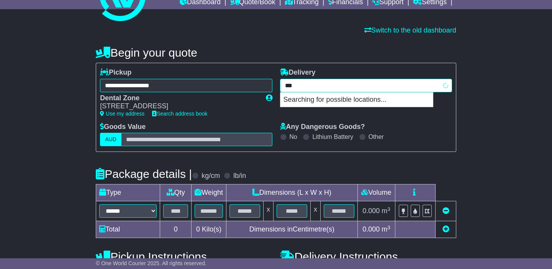 The width and height of the screenshot is (552, 269). Describe the element at coordinates (446, 211) in the screenshot. I see `a: Remove this item` at that location.